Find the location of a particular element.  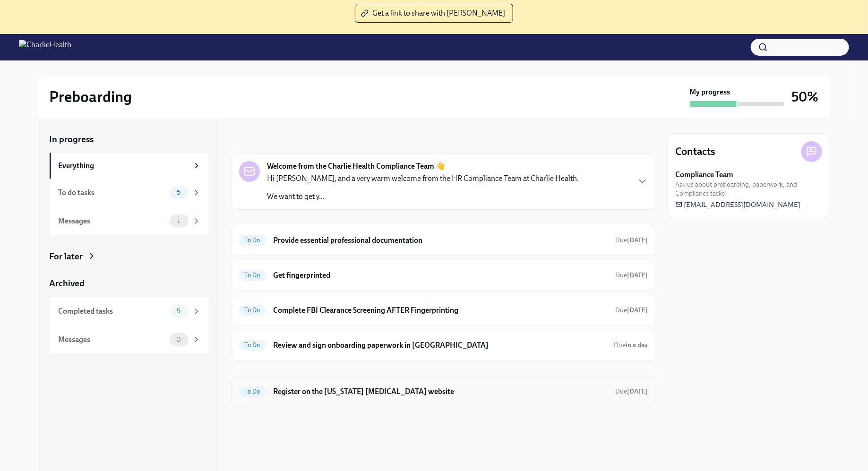

a: Archived is located at coordinates (129, 284).